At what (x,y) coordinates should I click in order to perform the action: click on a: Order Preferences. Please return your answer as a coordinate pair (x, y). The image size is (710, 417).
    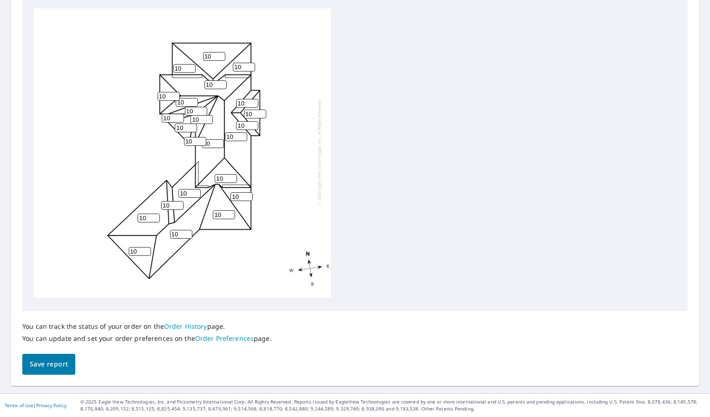
    Looking at the image, I should click on (224, 338).